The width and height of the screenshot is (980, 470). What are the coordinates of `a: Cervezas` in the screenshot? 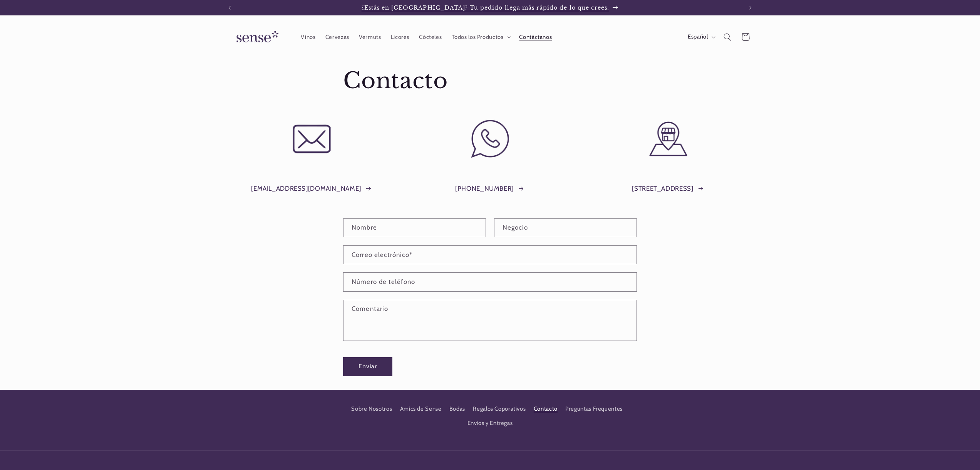 It's located at (337, 37).